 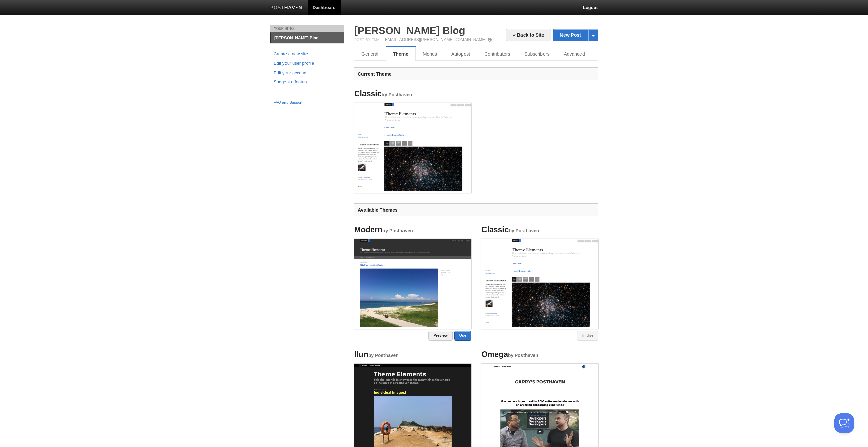 What do you see at coordinates (368, 39) in the screenshot?
I see `span: Post by Email` at bounding box center [368, 39].